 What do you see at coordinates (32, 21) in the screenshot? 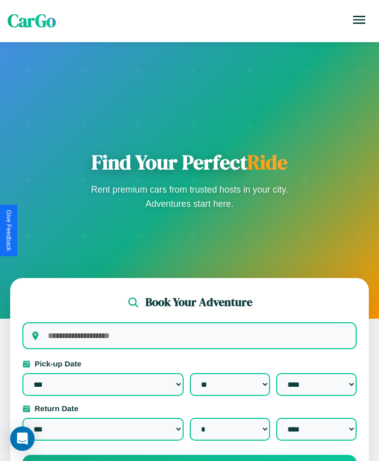
I see `span: CarGo` at bounding box center [32, 21].